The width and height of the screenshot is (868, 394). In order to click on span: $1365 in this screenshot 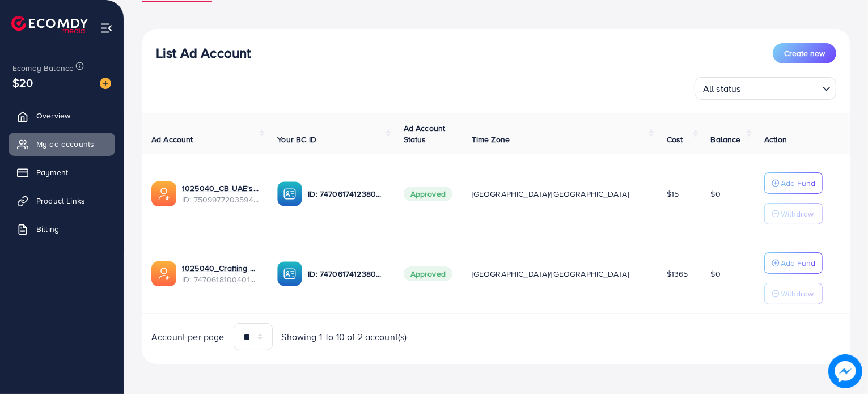, I will do `click(678, 274)`.